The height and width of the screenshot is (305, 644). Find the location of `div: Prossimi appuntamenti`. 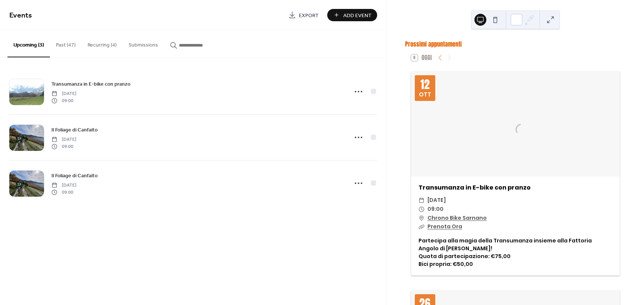

div: Prossimi appuntamenti is located at coordinates (515, 44).